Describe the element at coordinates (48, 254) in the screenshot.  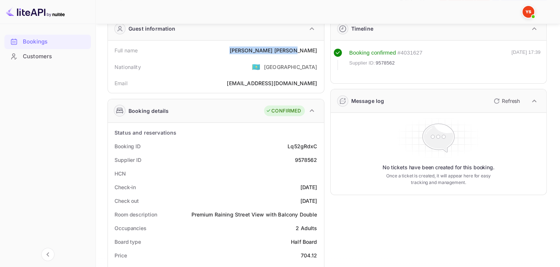
I see `button: Collapse navigation` at that location.